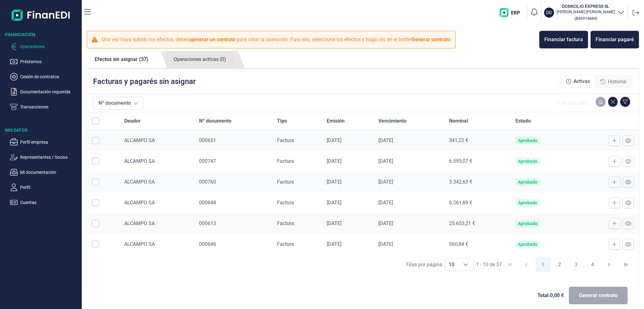  I want to click on p: Documentación requerida, so click(49, 92).